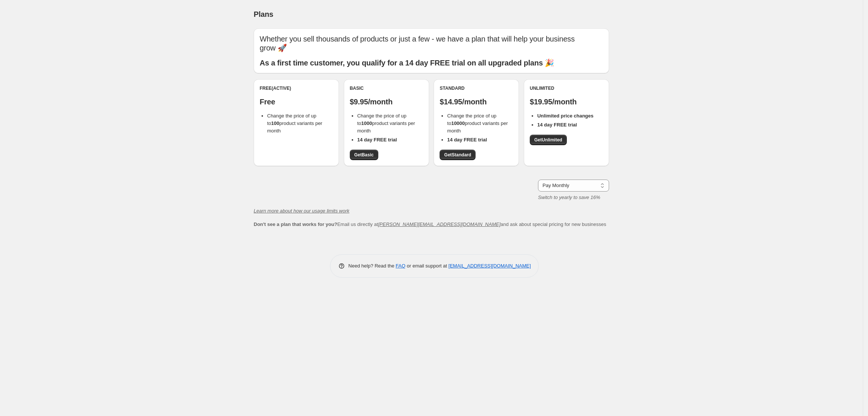 This screenshot has width=868, height=416. Describe the element at coordinates (566, 102) in the screenshot. I see `p: $19.95/month` at that location.